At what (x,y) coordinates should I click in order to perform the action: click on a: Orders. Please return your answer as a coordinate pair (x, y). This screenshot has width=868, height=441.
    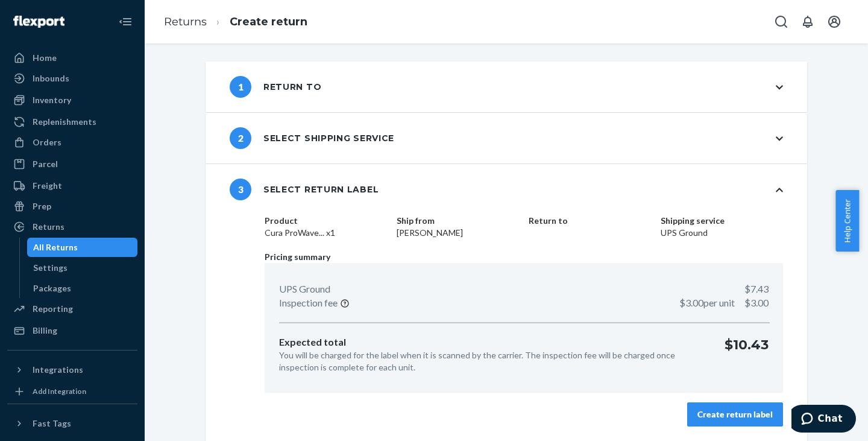
    Looking at the image, I should click on (72, 142).